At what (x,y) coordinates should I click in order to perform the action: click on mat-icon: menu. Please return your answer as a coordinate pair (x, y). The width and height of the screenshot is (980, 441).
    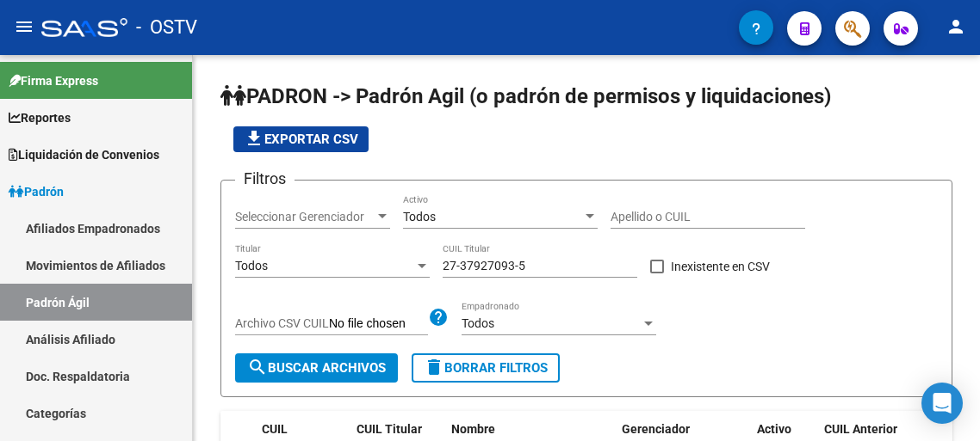
    Looking at the image, I should click on (24, 27).